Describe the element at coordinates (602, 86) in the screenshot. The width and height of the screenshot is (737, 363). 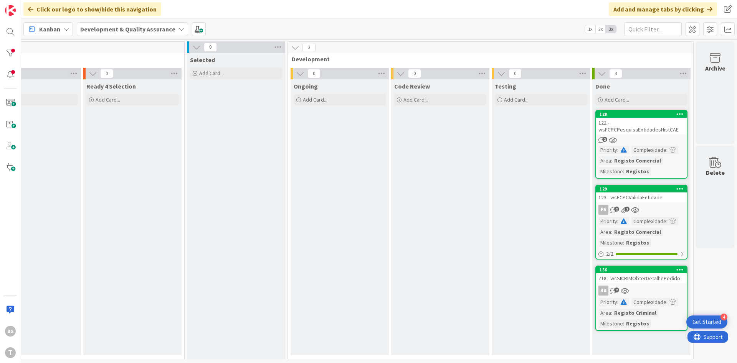
I see `span: Done` at that location.